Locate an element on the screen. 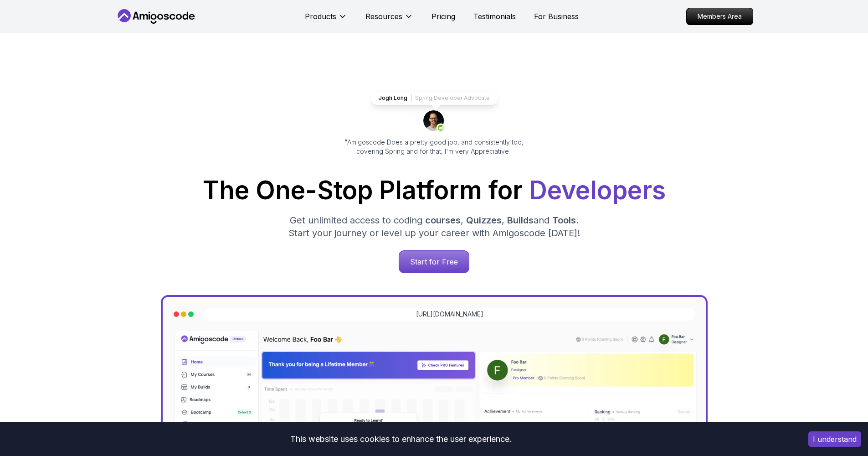 The width and height of the screenshot is (868, 456). a: Start for Free is located at coordinates (434, 261).